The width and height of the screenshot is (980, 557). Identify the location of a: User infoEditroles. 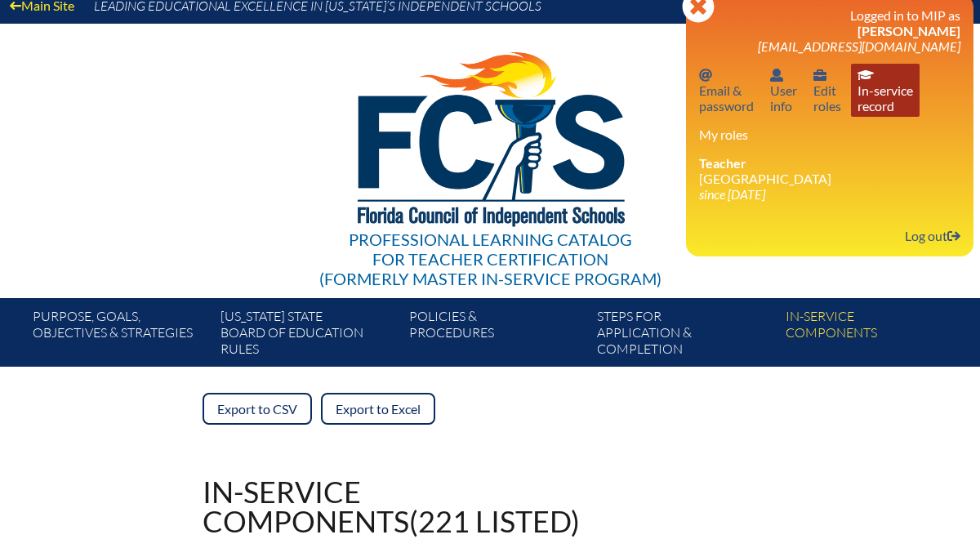
(828, 90).